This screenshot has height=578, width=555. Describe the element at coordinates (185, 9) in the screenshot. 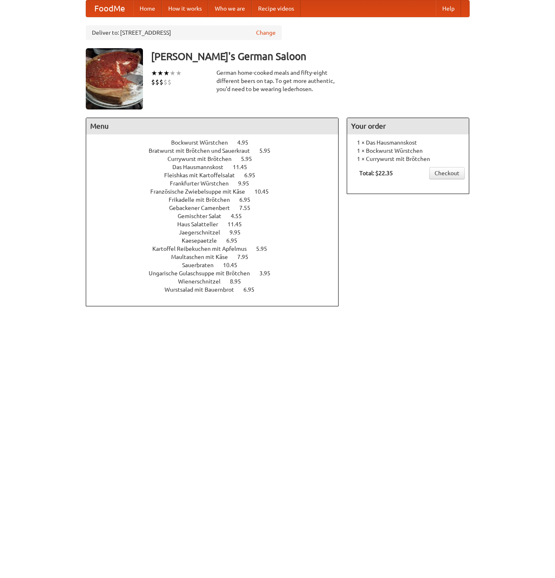

I see `a: How it works` at that location.